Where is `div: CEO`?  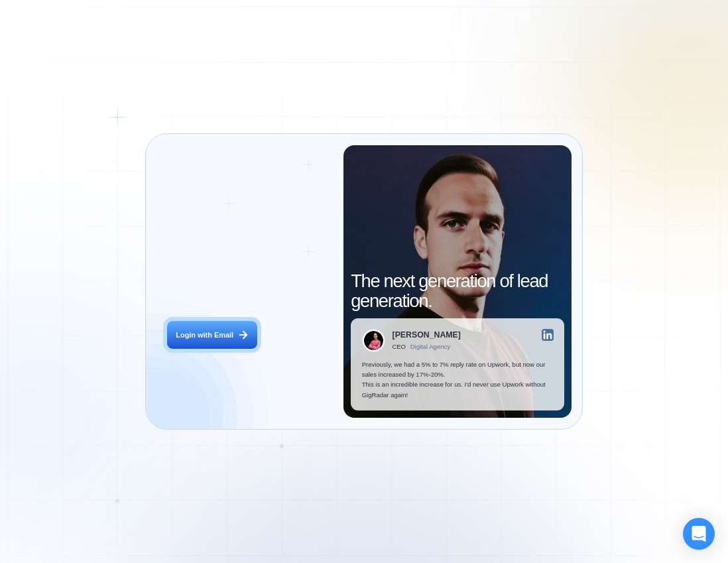 div: CEO is located at coordinates (399, 346).